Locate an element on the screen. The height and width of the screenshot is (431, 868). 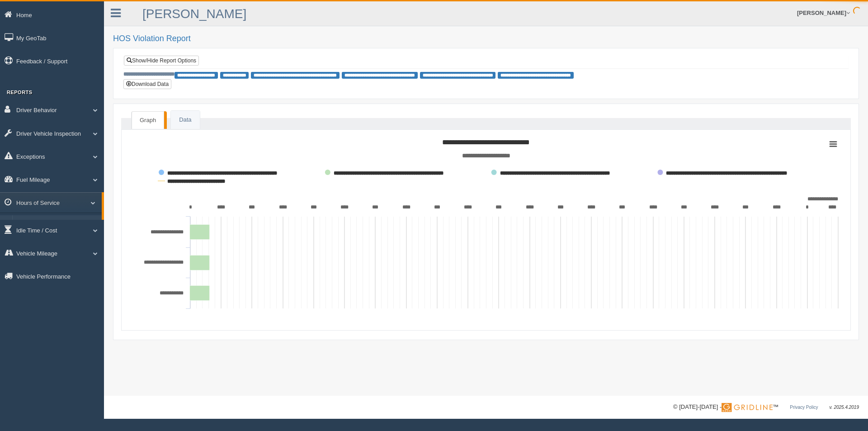
img: Gridline is located at coordinates (747, 407).